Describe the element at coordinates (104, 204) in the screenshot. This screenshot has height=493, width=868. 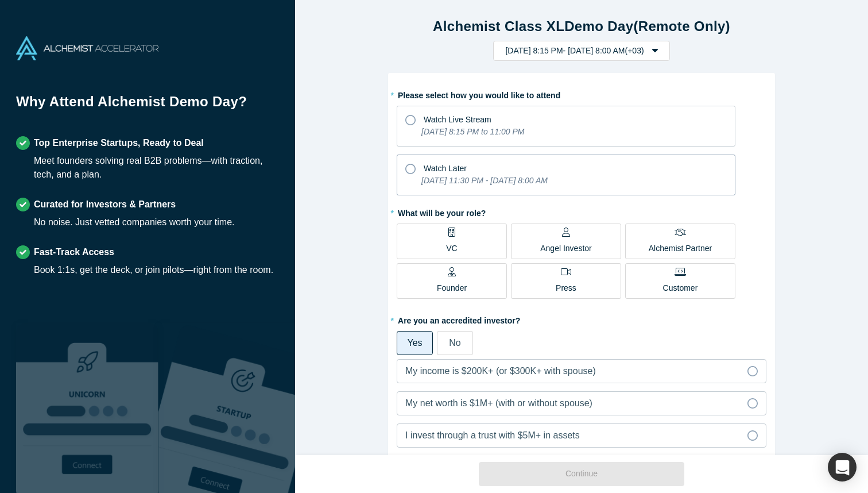
I see `strong: Curated for Investors & Partners` at that location.